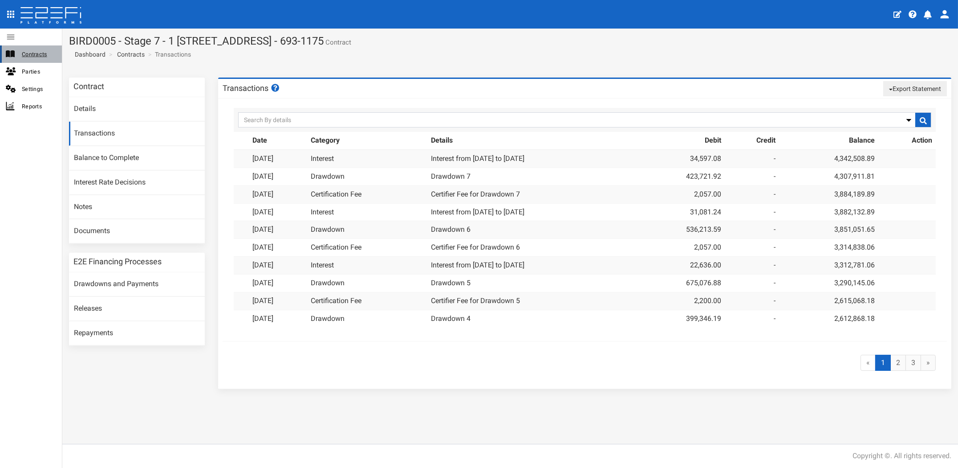 Image resolution: width=958 pixels, height=468 pixels. What do you see at coordinates (915, 89) in the screenshot?
I see `button: Export Statement` at bounding box center [915, 89].